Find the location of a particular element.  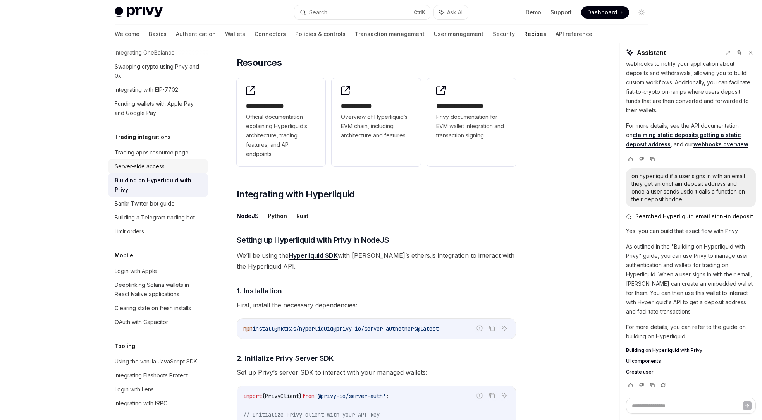

span: @privy-io/server-auth is located at coordinates (366, 329).